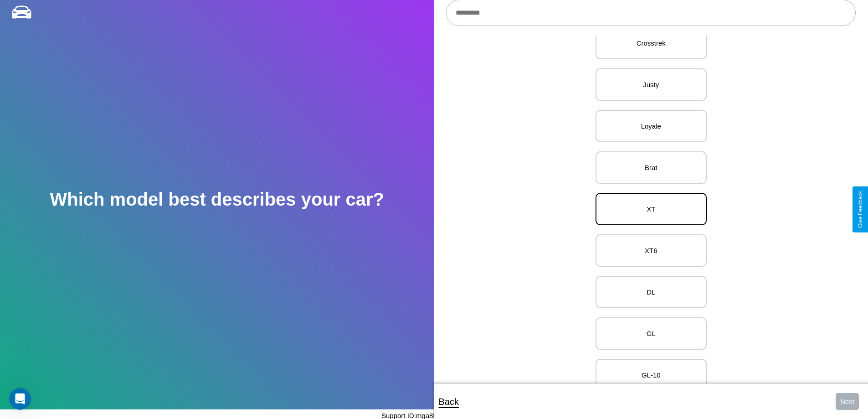  What do you see at coordinates (651, 292) in the screenshot?
I see `p: DL` at bounding box center [651, 292].